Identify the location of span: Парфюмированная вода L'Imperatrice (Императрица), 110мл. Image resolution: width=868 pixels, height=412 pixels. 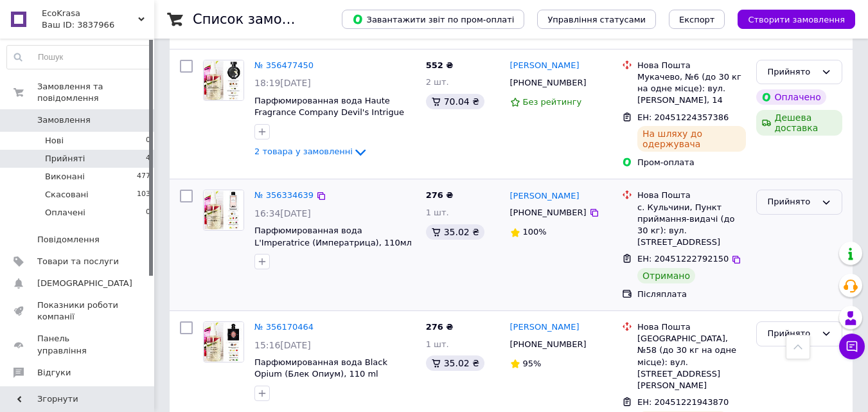
(333, 236).